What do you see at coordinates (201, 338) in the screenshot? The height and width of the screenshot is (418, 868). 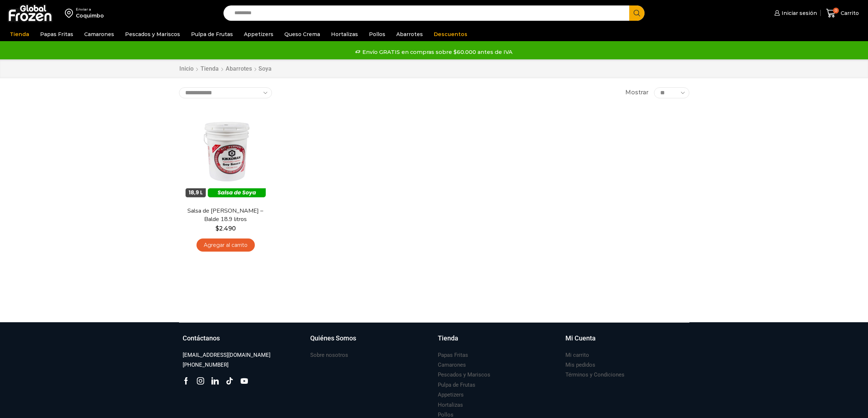 I see `h3: Contáctanos` at bounding box center [201, 338].